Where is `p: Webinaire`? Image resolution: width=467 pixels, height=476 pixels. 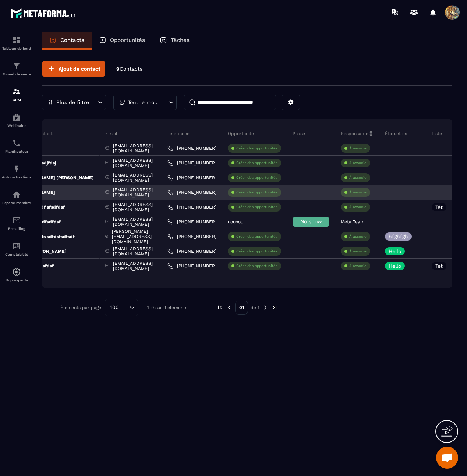 p: Webinaire is located at coordinates (17, 126).